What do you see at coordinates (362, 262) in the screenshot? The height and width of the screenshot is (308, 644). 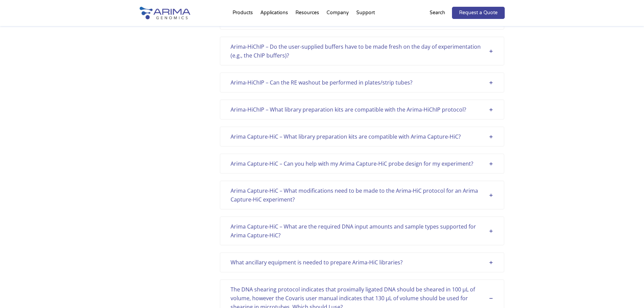 I see `div: What ancillary equipment is needed to prepare Arima-HiC libraries?` at bounding box center [362, 262].